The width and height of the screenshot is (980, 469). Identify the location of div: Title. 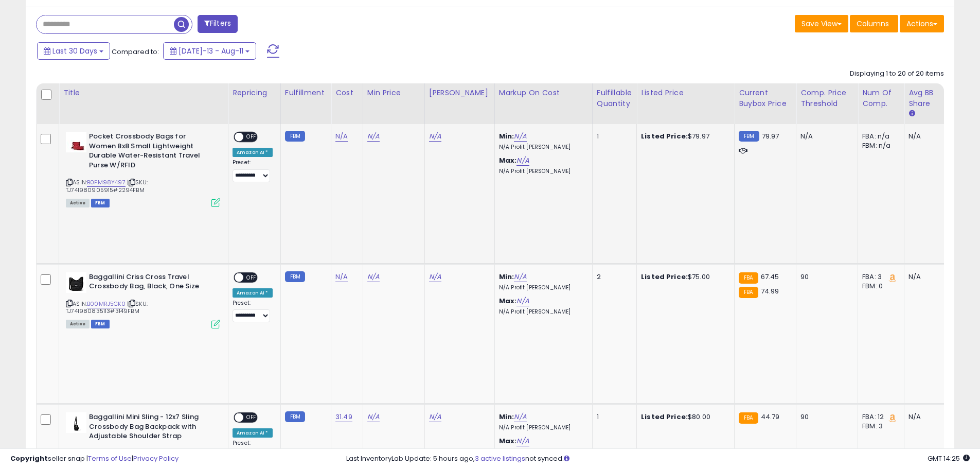
(143, 92).